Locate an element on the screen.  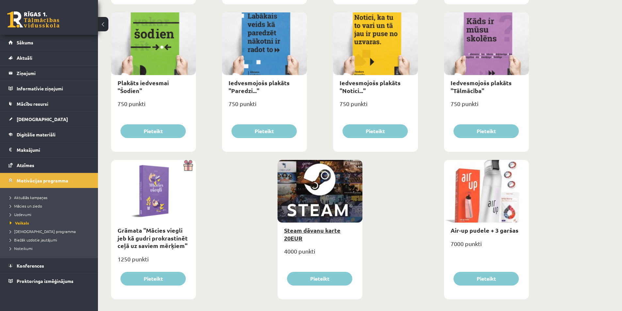
div: 7000 punkti is located at coordinates (486, 247).